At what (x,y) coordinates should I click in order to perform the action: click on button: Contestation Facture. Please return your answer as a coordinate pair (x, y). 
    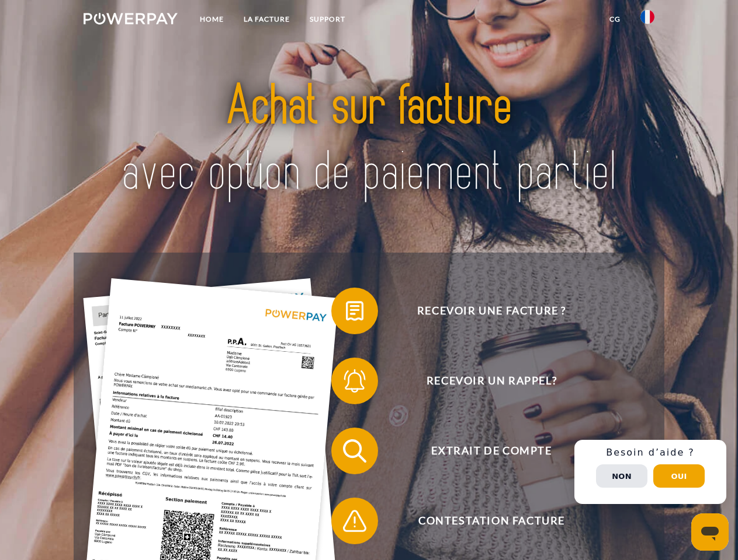
    Looking at the image, I should click on (483, 521).